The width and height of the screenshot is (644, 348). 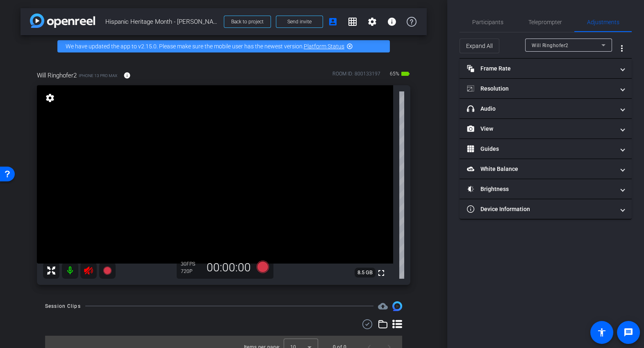 I want to click on mat-panel-title: Device Information, so click(x=541, y=209).